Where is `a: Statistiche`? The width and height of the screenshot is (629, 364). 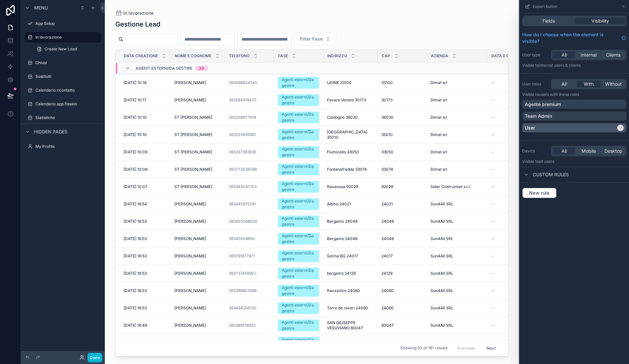
a: Statistiche is located at coordinates (63, 118).